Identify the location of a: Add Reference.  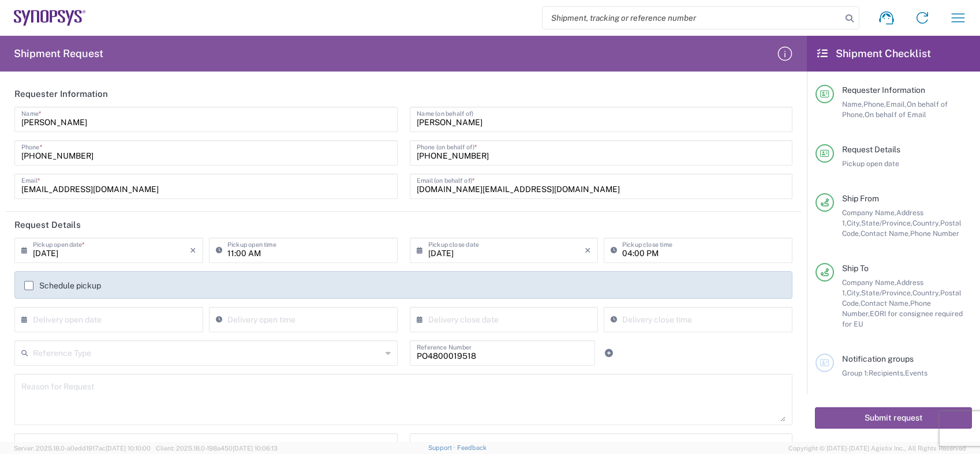
(609, 353).